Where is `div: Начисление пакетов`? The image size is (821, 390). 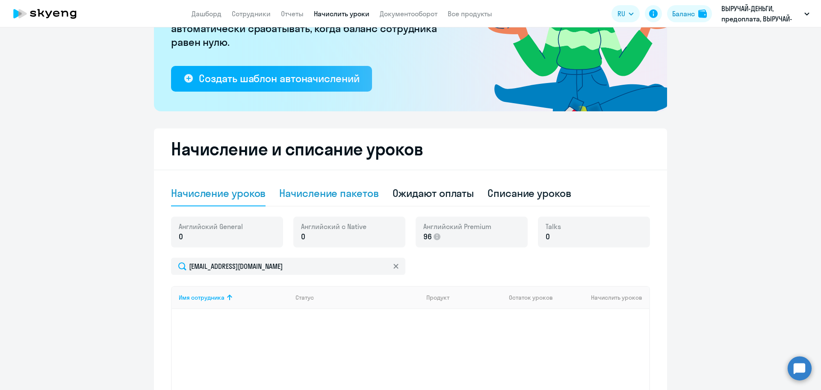 div: Начисление пакетов is located at coordinates (329, 193).